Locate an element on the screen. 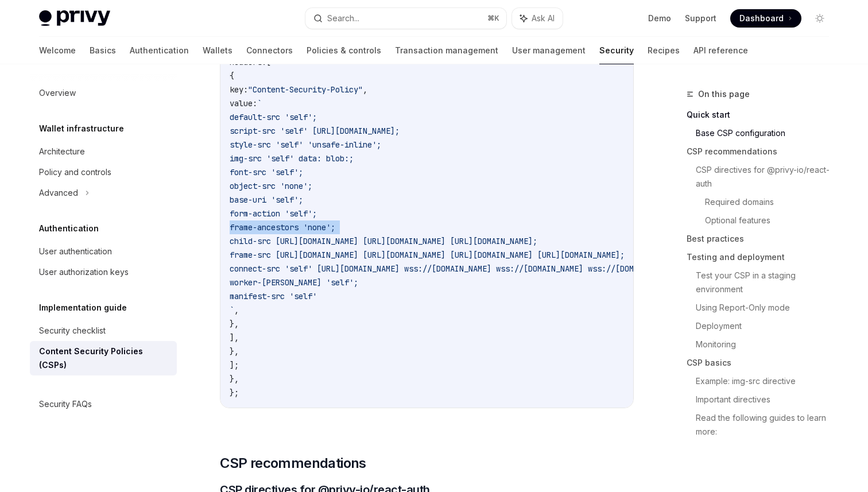 The image size is (868, 492). a: Policies & controls is located at coordinates (344, 51).